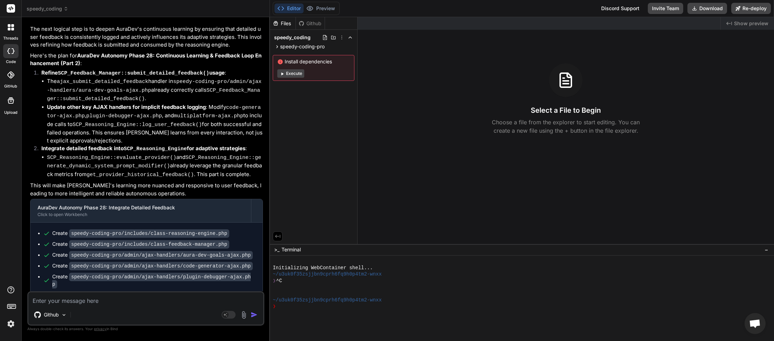 This screenshot has height=341, width=774. What do you see at coordinates (124, 116) in the screenshot?
I see `code: plugin-debugger-ajax.php` at bounding box center [124, 116].